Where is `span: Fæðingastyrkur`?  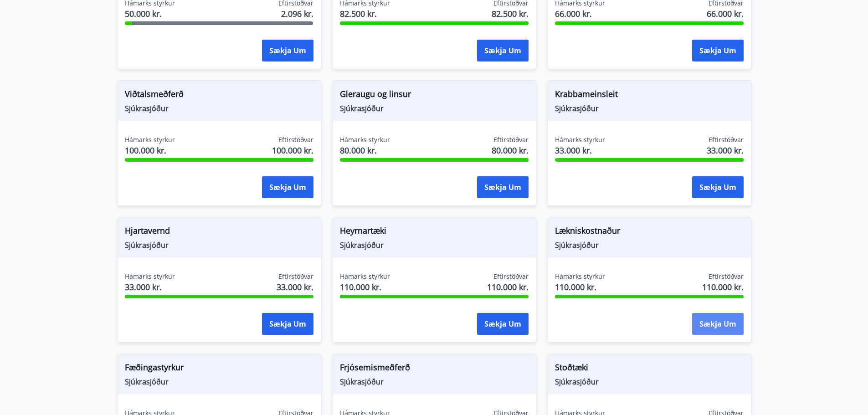 span: Fæðingastyrkur is located at coordinates (220, 369).